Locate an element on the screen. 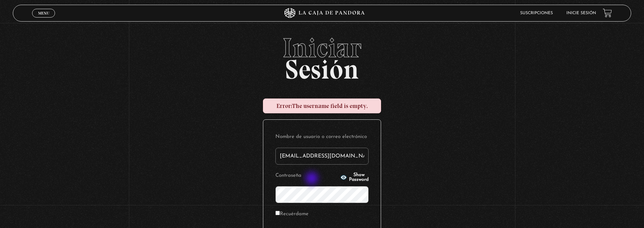  a: View your shopping cart is located at coordinates (607, 13).